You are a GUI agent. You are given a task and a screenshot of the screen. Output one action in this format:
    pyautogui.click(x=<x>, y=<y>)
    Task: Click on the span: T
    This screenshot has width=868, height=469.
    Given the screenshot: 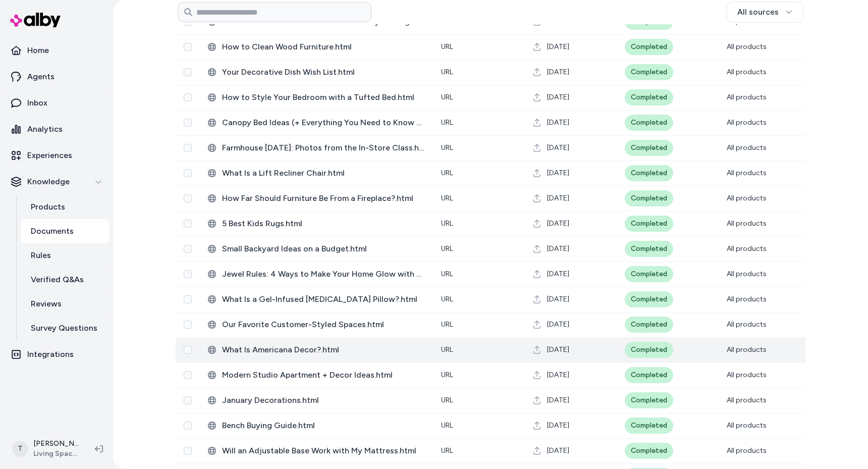 What is the action you would take?
    pyautogui.click(x=20, y=449)
    